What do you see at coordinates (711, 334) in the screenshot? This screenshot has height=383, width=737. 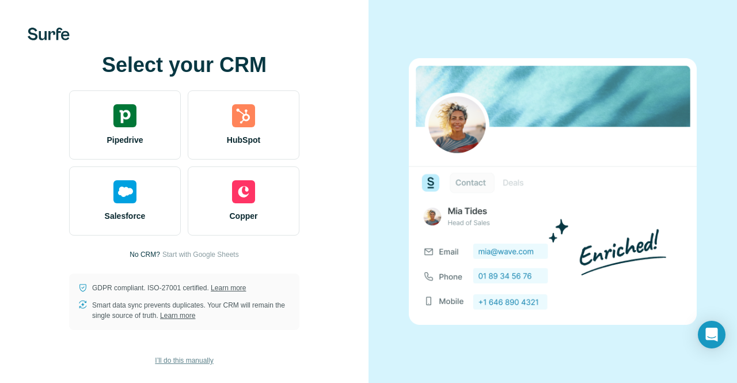 I see `div: Open Intercom Messenger` at bounding box center [711, 334].